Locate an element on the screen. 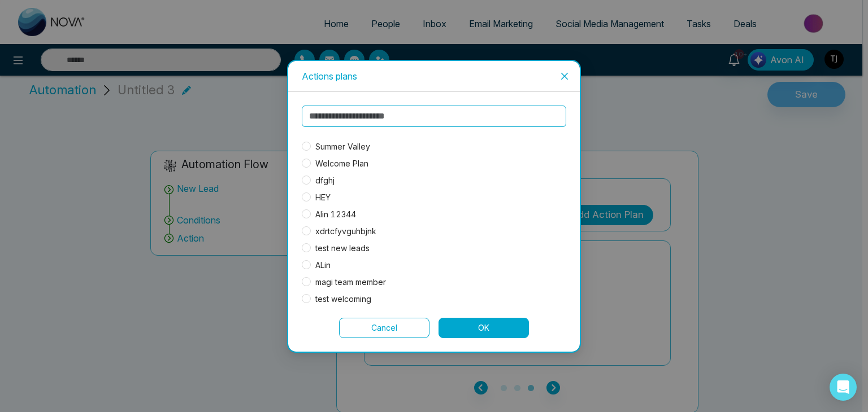 The height and width of the screenshot is (412, 868). span: Alin 12344 is located at coordinates (335, 214).